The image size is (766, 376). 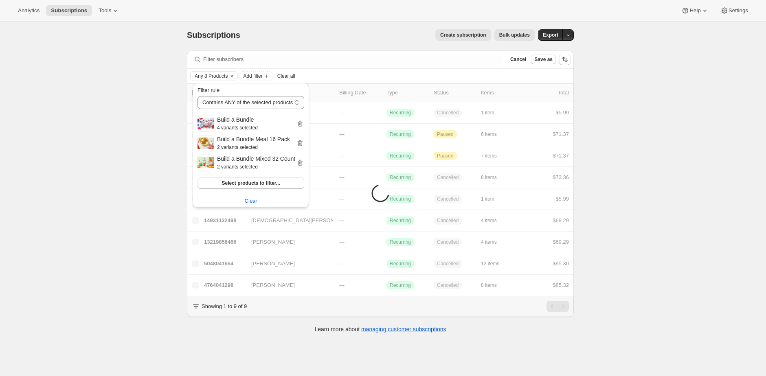 What do you see at coordinates (256, 128) in the screenshot?
I see `p: 4 variants selected` at bounding box center [256, 128].